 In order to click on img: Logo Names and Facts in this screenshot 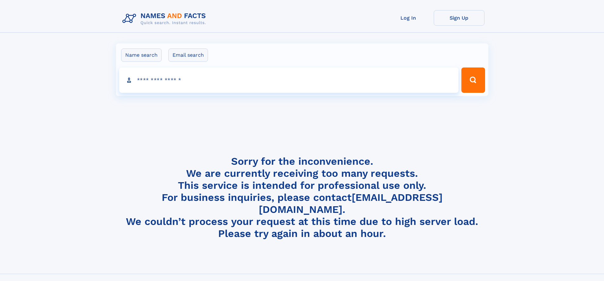, I will do `click(166, 19)`.